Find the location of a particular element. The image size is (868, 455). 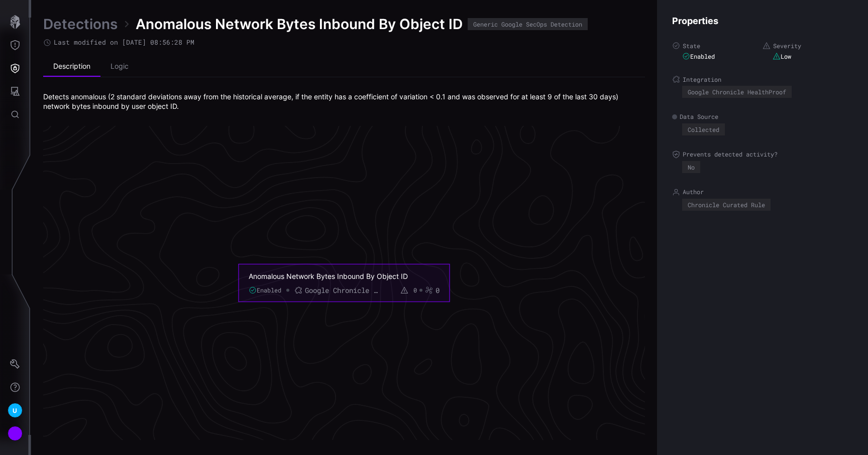

div: Detects anomalous (2 standard deviations away from the historical average, if the entity has a co... is located at coordinates (344, 101).